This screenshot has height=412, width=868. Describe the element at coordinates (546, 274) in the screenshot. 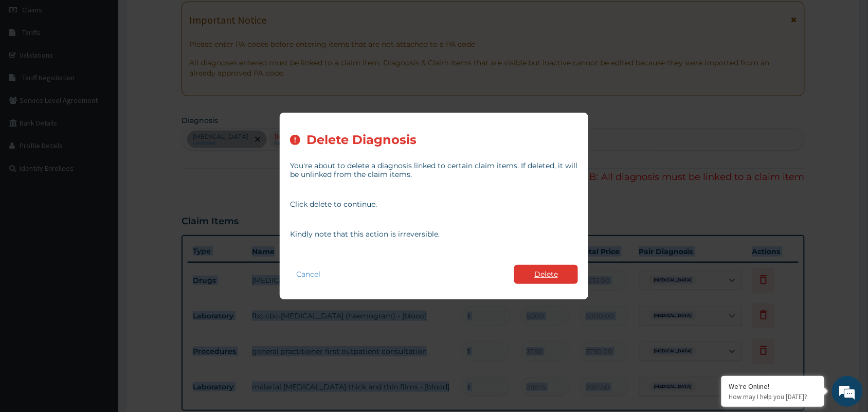

I see `button: Delete` at that location.